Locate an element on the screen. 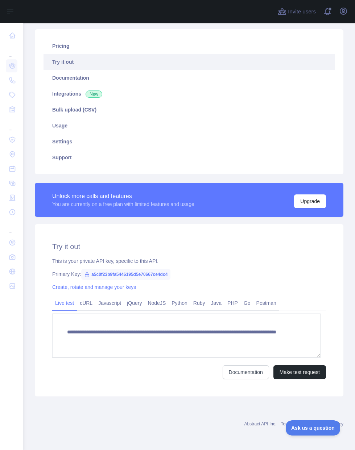 The height and width of the screenshot is (450, 355). div: Unlock more calls and features is located at coordinates (123, 196).